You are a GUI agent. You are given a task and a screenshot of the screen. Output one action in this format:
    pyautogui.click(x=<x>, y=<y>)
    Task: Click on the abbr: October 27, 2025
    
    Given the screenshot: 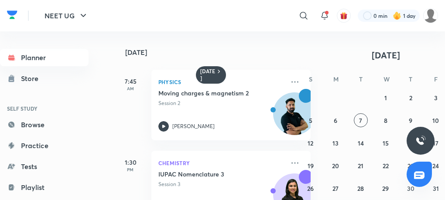 What is the action you would take?
    pyautogui.click(x=336, y=189)
    